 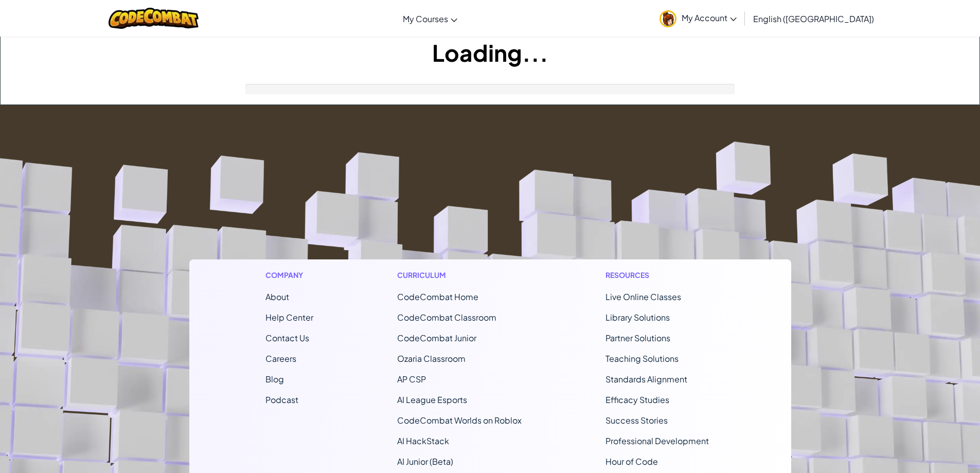 What do you see at coordinates (459, 420) in the screenshot?
I see `a: CodeCombat Worlds on Roblox` at bounding box center [459, 420].